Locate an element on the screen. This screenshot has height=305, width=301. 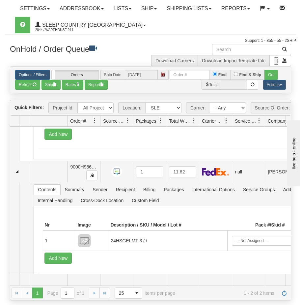
span: Custom Field is located at coordinates (145, 200).